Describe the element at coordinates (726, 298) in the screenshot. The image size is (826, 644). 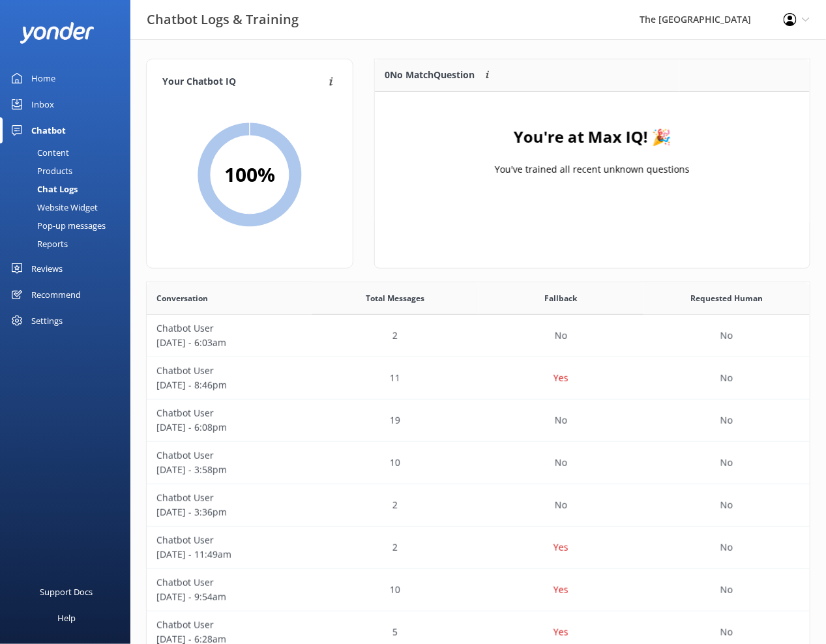
I see `span: Requested Human` at that location.